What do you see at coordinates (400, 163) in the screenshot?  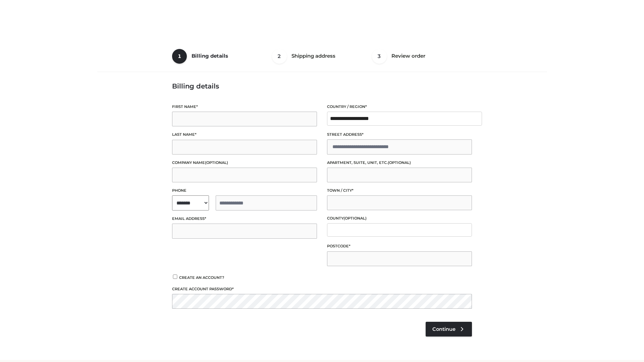 I see `label: Apartment, suite, unit, etc.` at bounding box center [400, 163].